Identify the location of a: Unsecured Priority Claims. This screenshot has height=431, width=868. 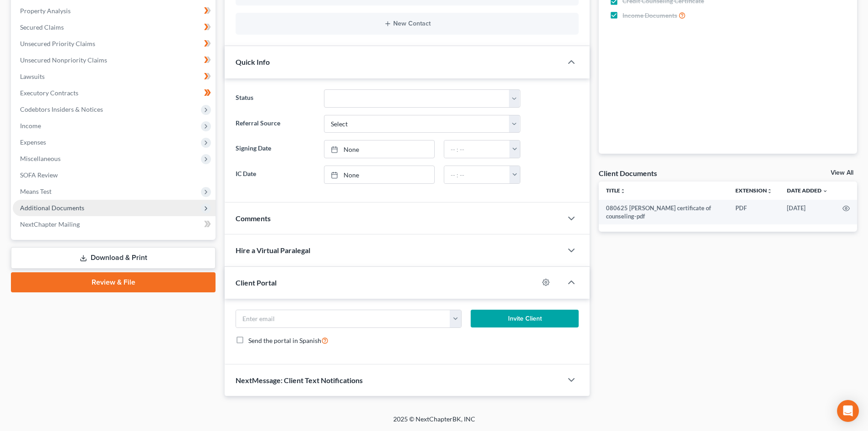
(114, 44).